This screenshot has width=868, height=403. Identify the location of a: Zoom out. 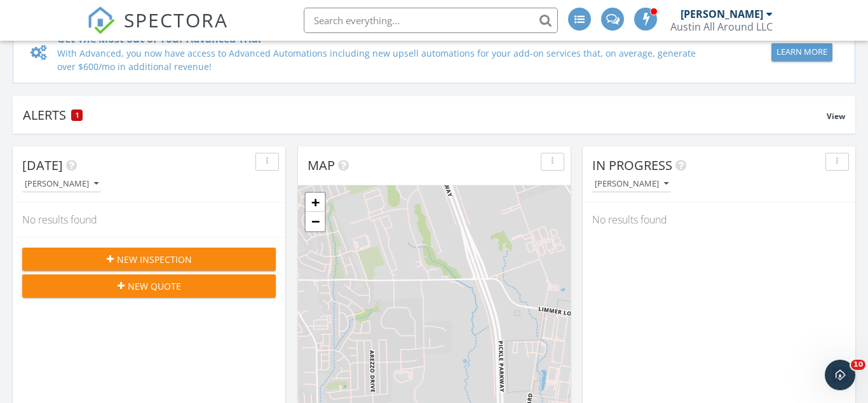
(315, 221).